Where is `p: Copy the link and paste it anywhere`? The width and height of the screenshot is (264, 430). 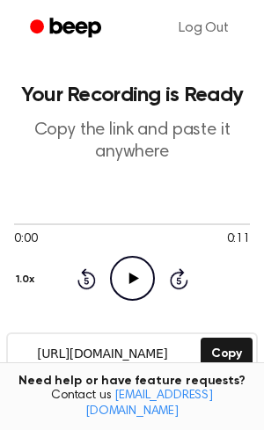
p: Copy the link and paste it anywhere is located at coordinates (132, 142).